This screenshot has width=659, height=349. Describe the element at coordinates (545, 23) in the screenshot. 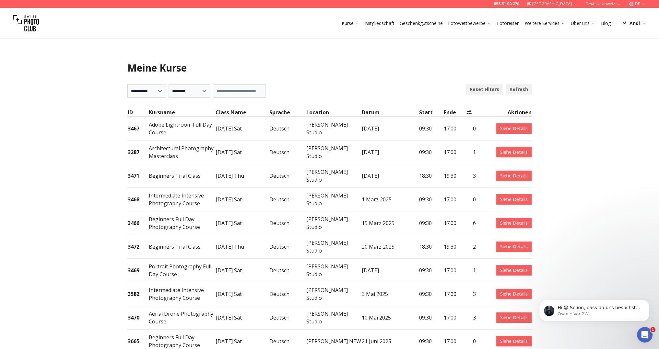

I see `a: Weitere Services` at that location.